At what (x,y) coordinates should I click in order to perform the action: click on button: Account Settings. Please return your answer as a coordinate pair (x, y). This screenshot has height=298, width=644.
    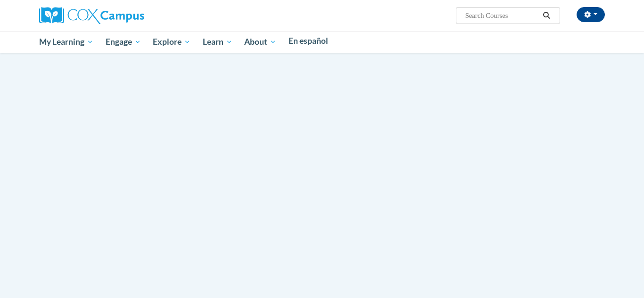
    Looking at the image, I should click on (590, 14).